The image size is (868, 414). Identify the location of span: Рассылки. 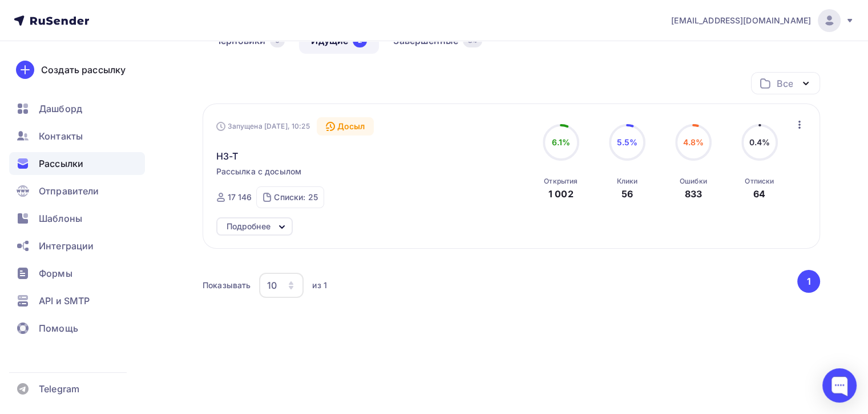
(61, 163).